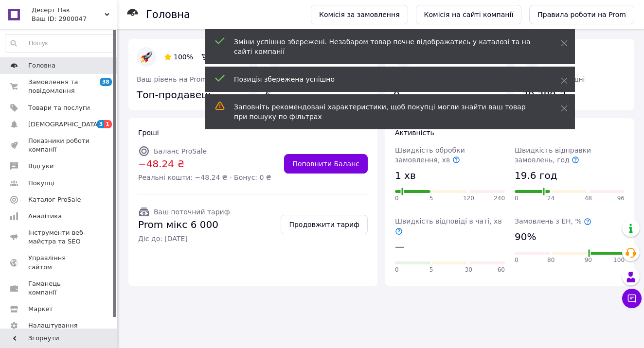 Image resolution: width=644 pixels, height=348 pixels. What do you see at coordinates (385, 112) in the screenshot?
I see `div: Заповніть рекомендовані характеристики, щоб покупці могли знайти ваш товар при пошуку по фільтрах` at bounding box center [385, 112].